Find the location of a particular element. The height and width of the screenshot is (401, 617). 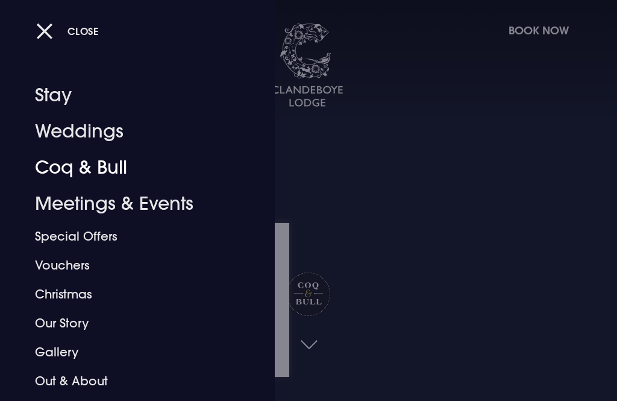

a: Our Story is located at coordinates (130, 323).